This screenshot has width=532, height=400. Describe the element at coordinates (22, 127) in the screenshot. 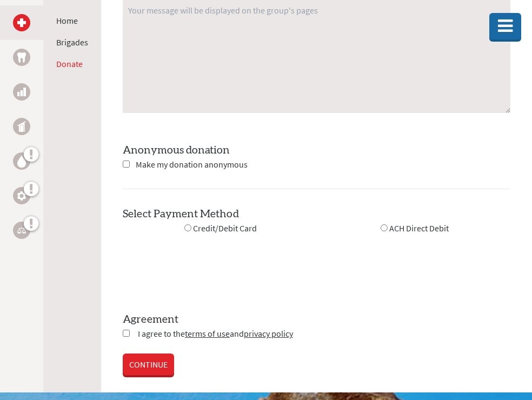

I see `a: Public Health` at that location.